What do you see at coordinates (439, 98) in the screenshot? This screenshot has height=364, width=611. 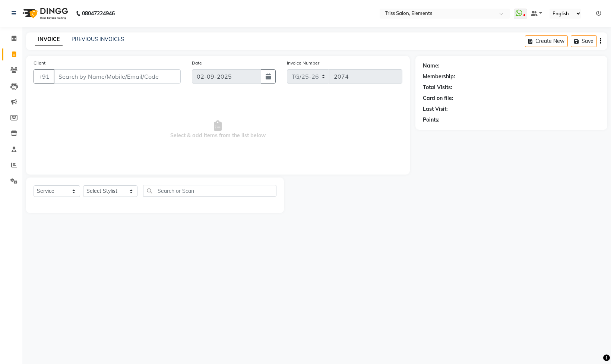 I see `div: Card on file:` at bounding box center [439, 98].